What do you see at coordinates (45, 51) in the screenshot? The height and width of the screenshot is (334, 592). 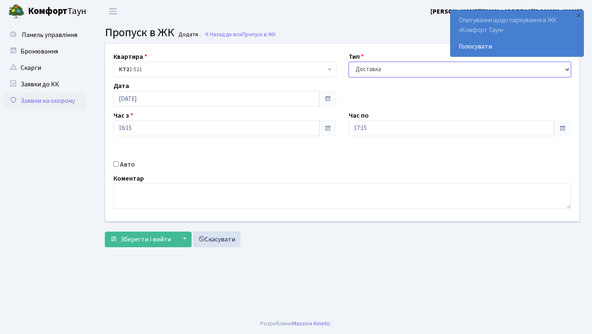 I see `a: Бронювання` at bounding box center [45, 51].